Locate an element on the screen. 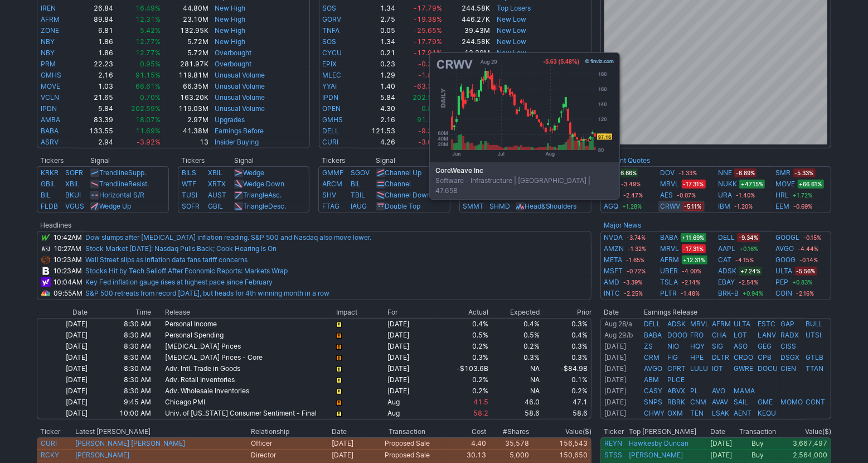 This screenshot has width=868, height=463. a: XBIL is located at coordinates (72, 184).